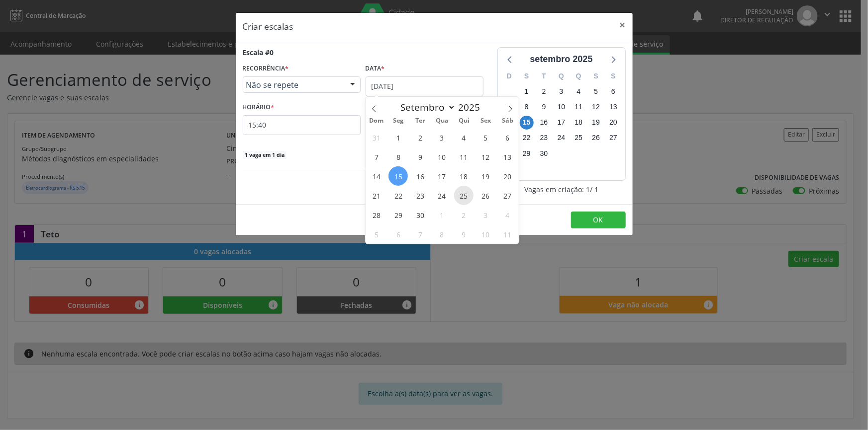 The height and width of the screenshot is (430, 868). I want to click on span: Setembro 25, 2025, so click(464, 195).